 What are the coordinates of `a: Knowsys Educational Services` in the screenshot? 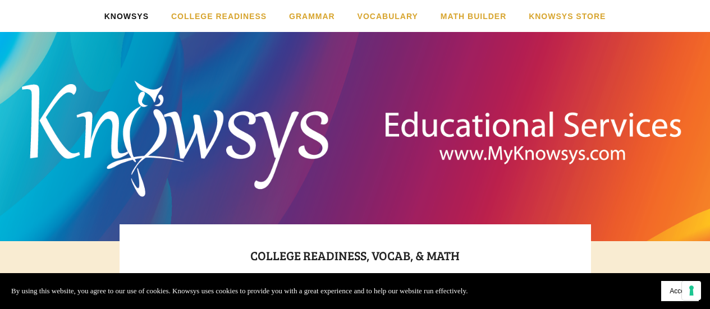 It's located at (355, 124).